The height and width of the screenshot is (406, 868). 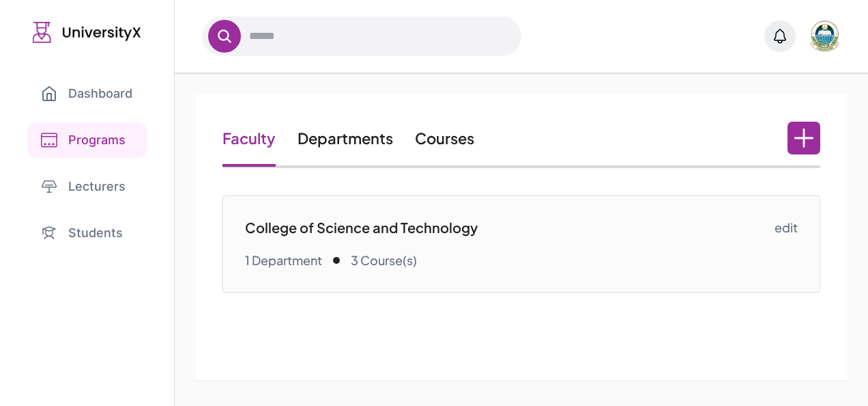 I want to click on a: College of Science and Technology1 Department 3 Course(s), so click(x=509, y=244).